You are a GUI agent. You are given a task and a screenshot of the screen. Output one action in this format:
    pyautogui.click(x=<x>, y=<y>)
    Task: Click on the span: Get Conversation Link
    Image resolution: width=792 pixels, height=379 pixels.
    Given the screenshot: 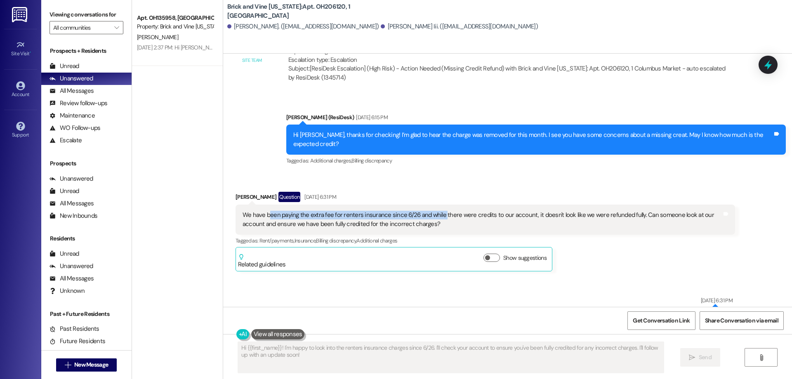 What is the action you would take?
    pyautogui.click(x=661, y=320)
    